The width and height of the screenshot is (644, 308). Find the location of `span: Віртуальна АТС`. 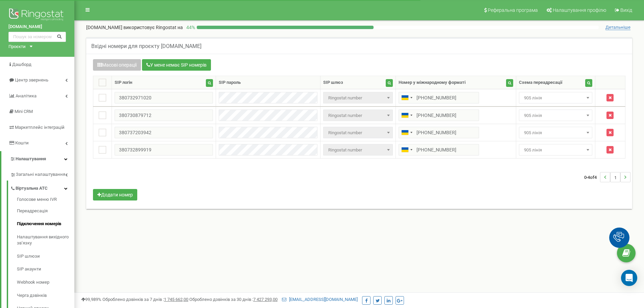

span: Віртуальна АТС is located at coordinates (32, 189).